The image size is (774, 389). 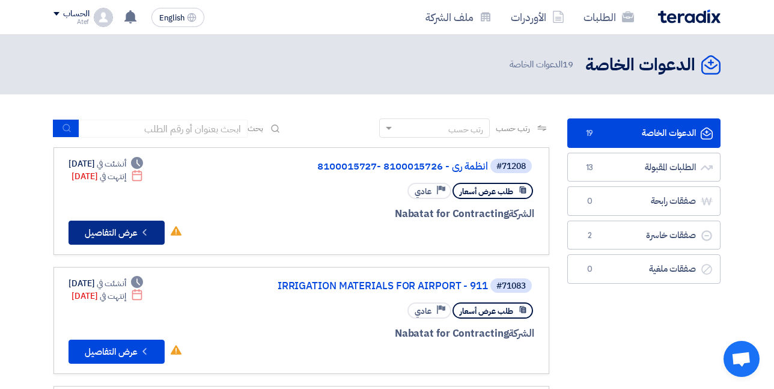 What do you see at coordinates (103, 17) in the screenshot?
I see `img: profile_test.png` at bounding box center [103, 17].